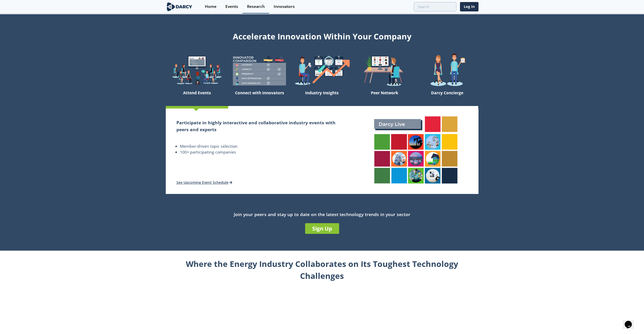 This screenshot has height=334, width=644. Describe the element at coordinates (416, 150) in the screenshot. I see `img: attend-events-831e21027d8dfeae142a4bc70e306247.png` at that location.